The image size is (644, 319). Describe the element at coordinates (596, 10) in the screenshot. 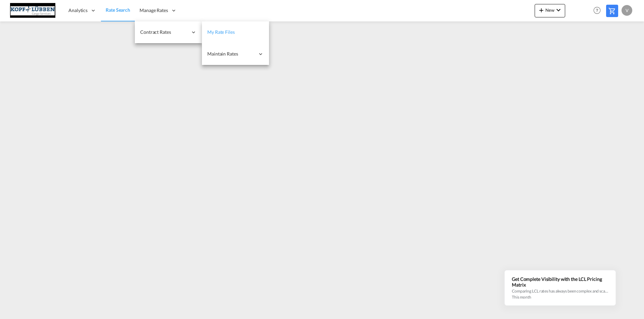

I see `span: Help` at that location.